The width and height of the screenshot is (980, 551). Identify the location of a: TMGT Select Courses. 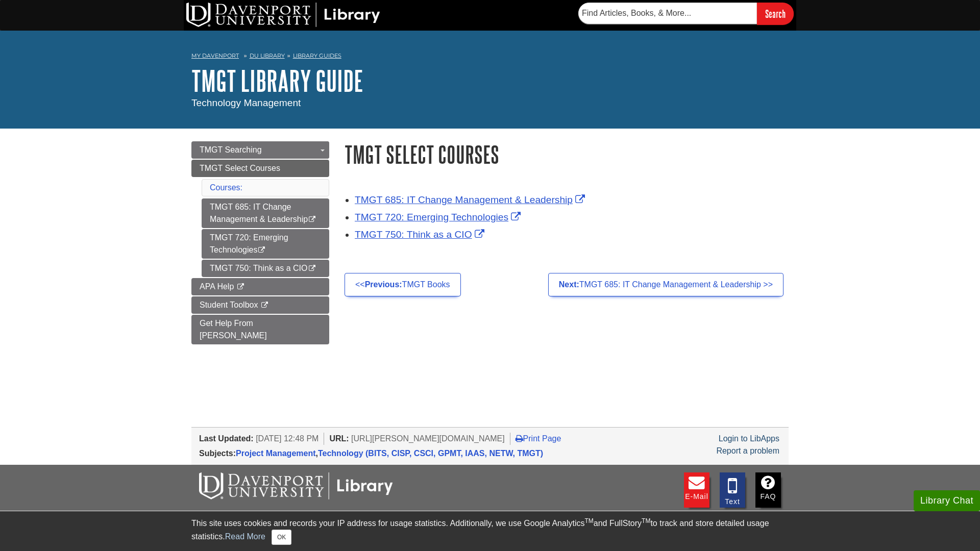
(260, 169).